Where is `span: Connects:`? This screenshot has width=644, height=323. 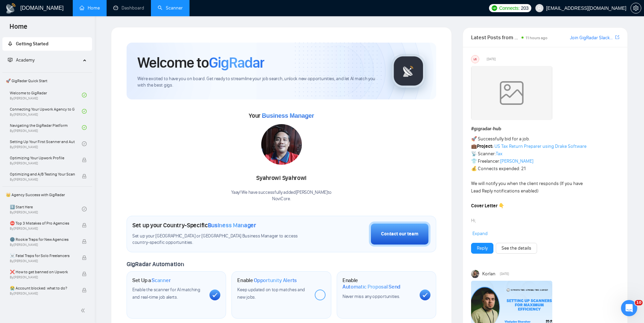 span: Connects: is located at coordinates (509, 8).